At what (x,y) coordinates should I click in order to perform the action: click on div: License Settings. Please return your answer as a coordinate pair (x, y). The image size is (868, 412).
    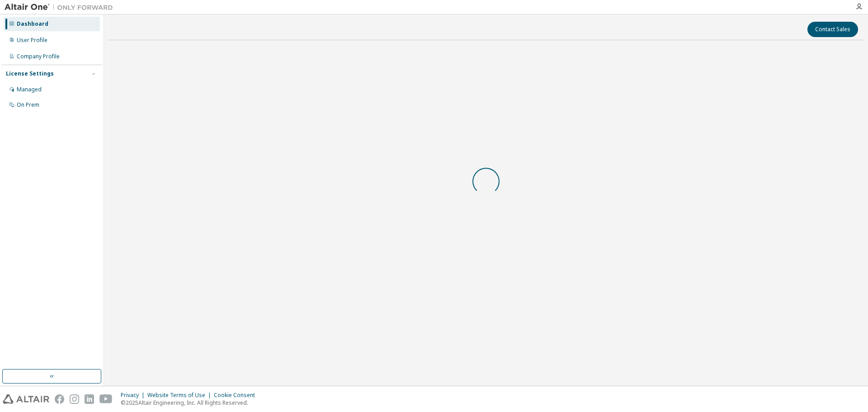
    Looking at the image, I should click on (30, 74).